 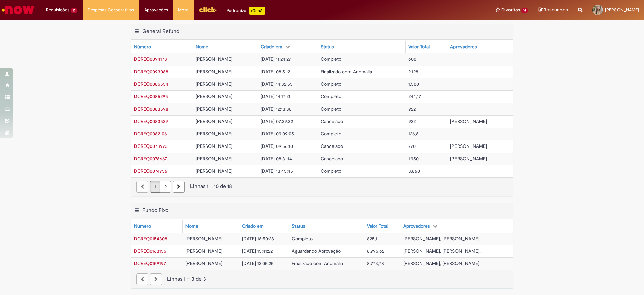 I want to click on span: DCREQ0159197, so click(x=150, y=263).